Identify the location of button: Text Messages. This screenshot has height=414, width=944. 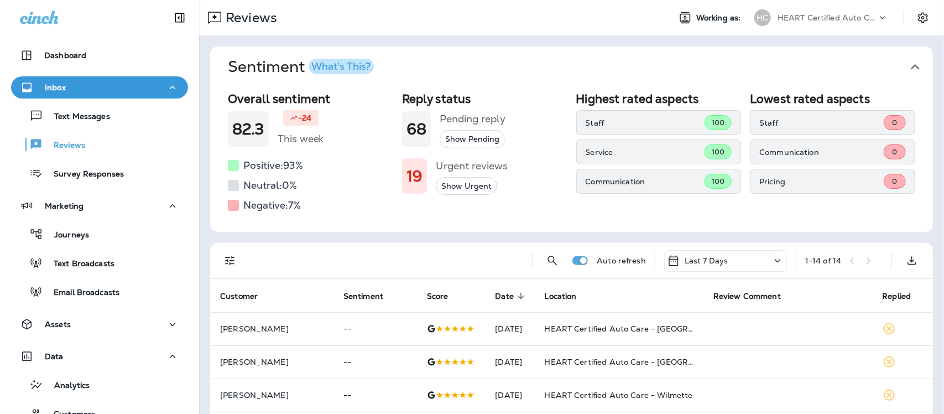
(100, 116).